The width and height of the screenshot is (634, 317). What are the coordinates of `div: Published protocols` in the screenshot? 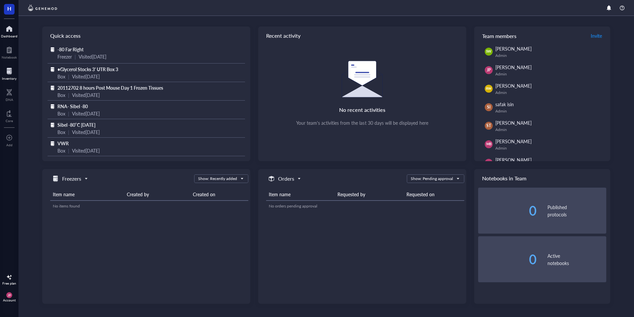 It's located at (577, 210).